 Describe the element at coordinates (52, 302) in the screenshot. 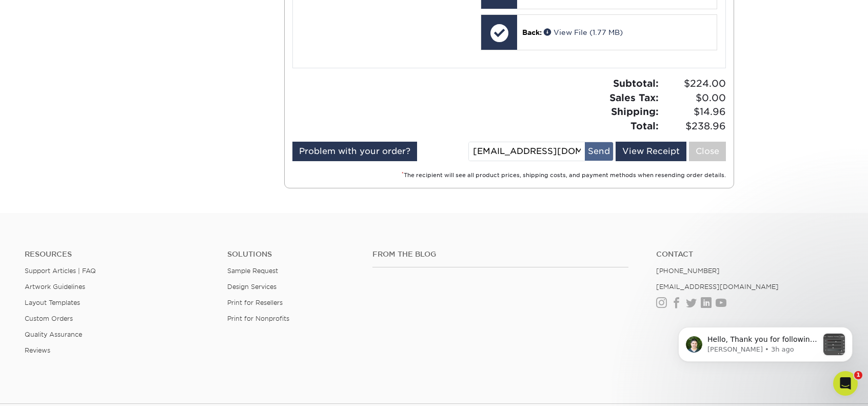

I see `a: Layout Templates` at that location.